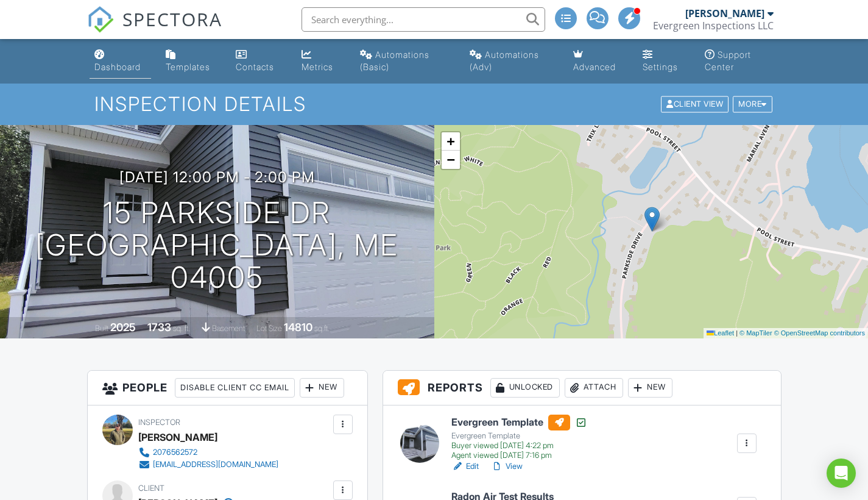 The image size is (868, 500). Describe the element at coordinates (819, 332) in the screenshot. I see `a: © OpenStreetMap contributors` at that location.